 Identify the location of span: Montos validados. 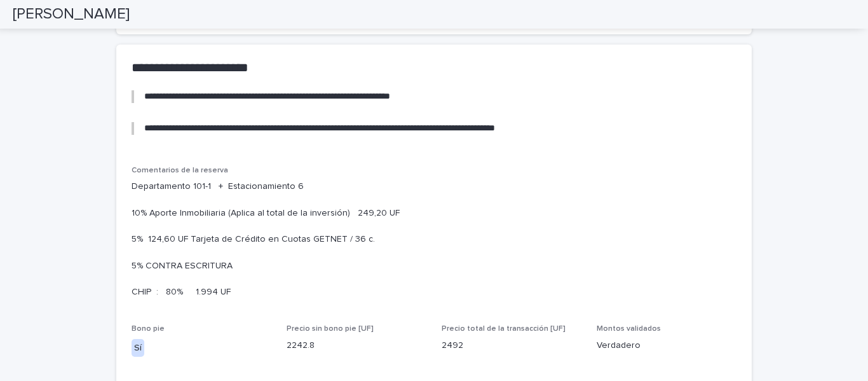
(628, 329).